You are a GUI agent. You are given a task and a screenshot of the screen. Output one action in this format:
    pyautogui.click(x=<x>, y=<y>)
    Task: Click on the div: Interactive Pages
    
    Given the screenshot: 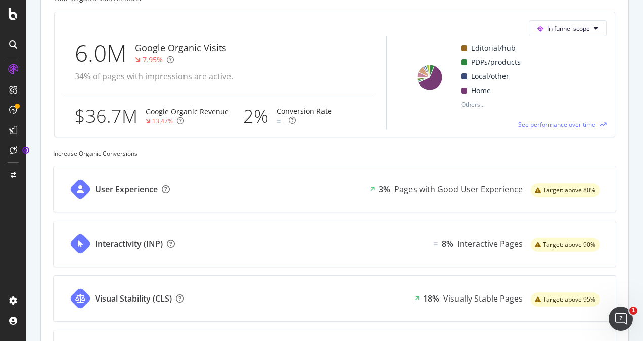 What is the action you would take?
    pyautogui.click(x=490, y=244)
    